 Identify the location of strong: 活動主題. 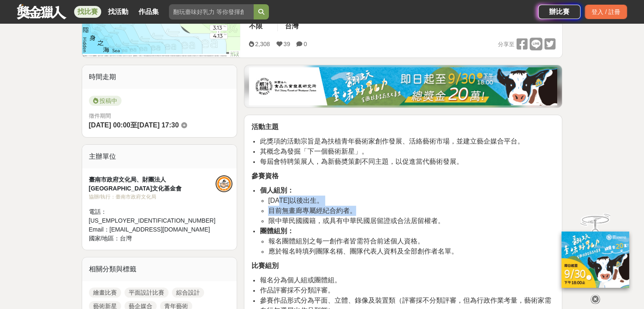
(265, 126).